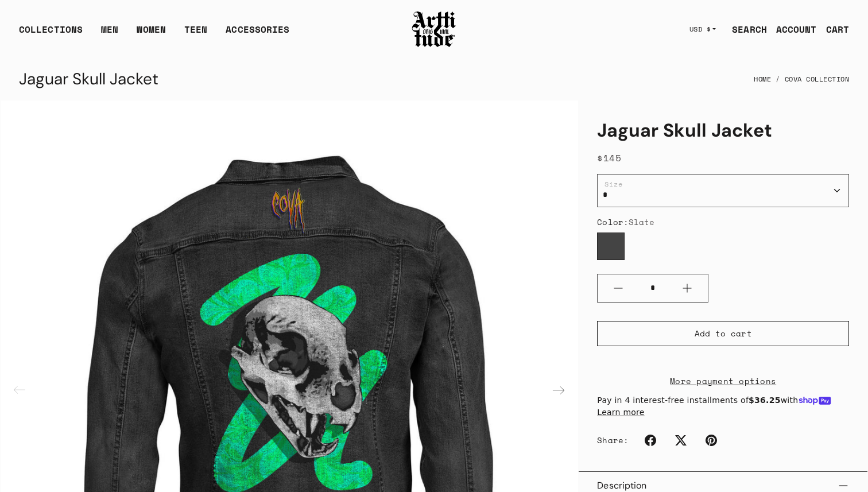 The width and height of the screenshot is (868, 492). I want to click on span: Share:, so click(613, 441).